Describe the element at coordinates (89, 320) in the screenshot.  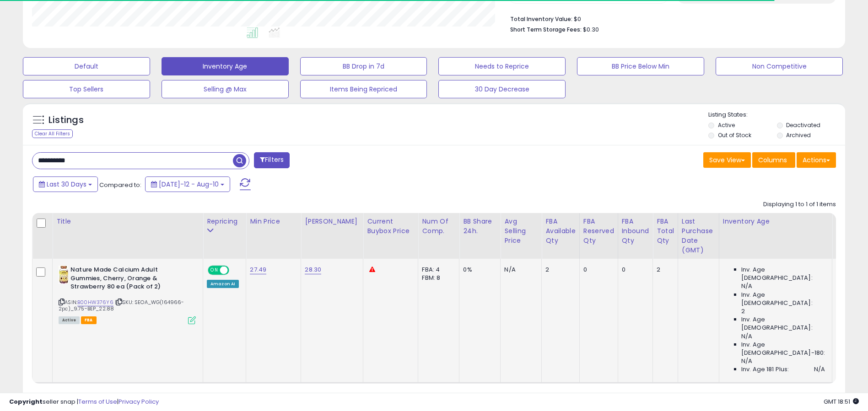
I see `span: FBA` at that location.